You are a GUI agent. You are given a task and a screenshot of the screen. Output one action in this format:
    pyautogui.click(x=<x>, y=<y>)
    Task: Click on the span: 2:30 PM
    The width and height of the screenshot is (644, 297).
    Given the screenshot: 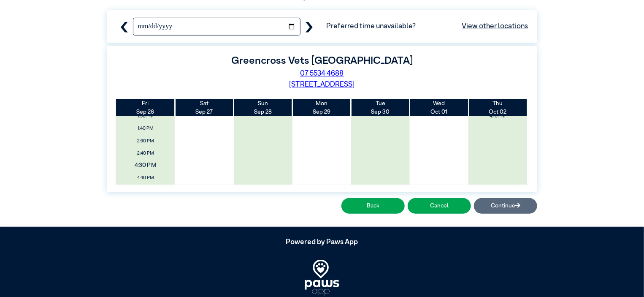 What is the action you would take?
    pyautogui.click(x=145, y=141)
    